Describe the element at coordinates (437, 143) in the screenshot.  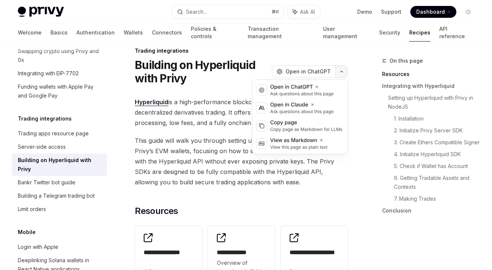
I see `a: 3. Create Ethers Compatible Signer` at that location.